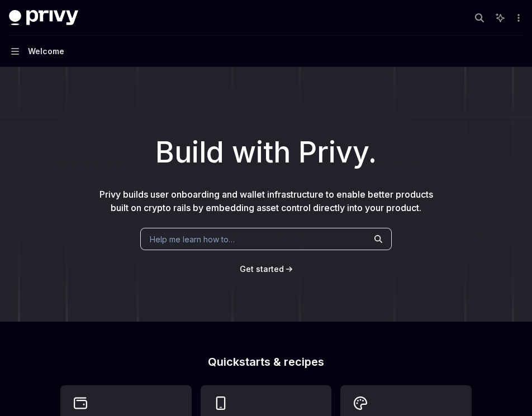 The image size is (532, 416). What do you see at coordinates (261, 269) in the screenshot?
I see `a: Get started` at bounding box center [261, 269].